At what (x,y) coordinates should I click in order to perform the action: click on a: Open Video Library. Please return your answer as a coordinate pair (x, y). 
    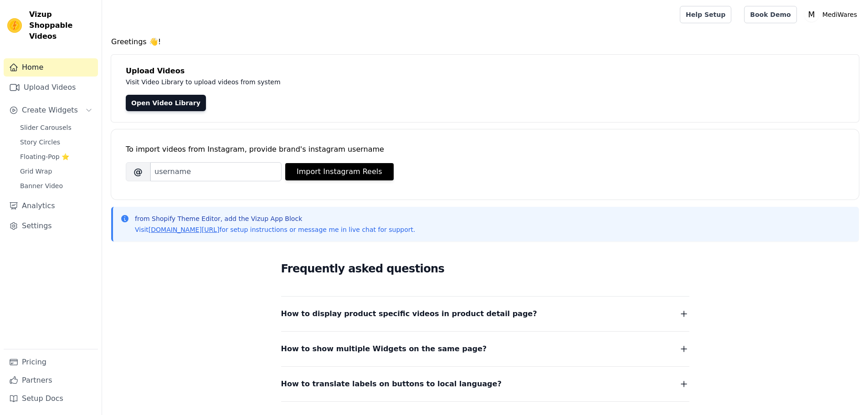
    Looking at the image, I should click on (166, 103).